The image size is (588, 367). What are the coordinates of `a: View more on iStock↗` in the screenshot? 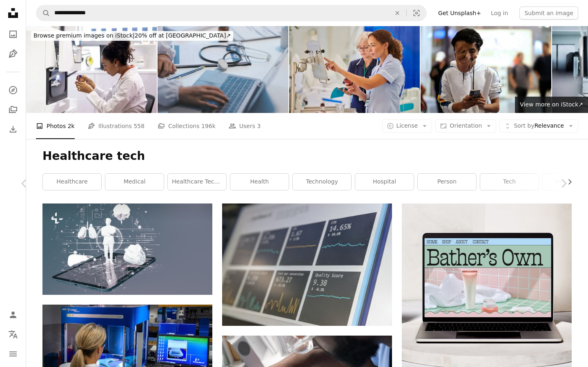 It's located at (551, 105).